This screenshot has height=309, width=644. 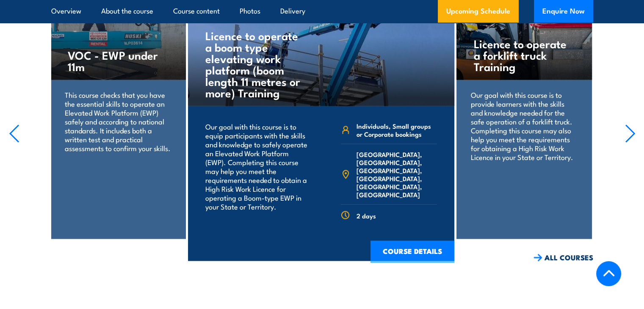 What do you see at coordinates (118, 121) in the screenshot?
I see `p: This course checks that you have the essential skills to operate an Elevated Work Platform (EWP) ...` at bounding box center [118, 121].